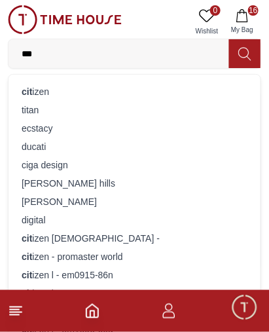 The image size is (269, 332). What do you see at coordinates (92, 311) in the screenshot?
I see `a: Home` at bounding box center [92, 311].